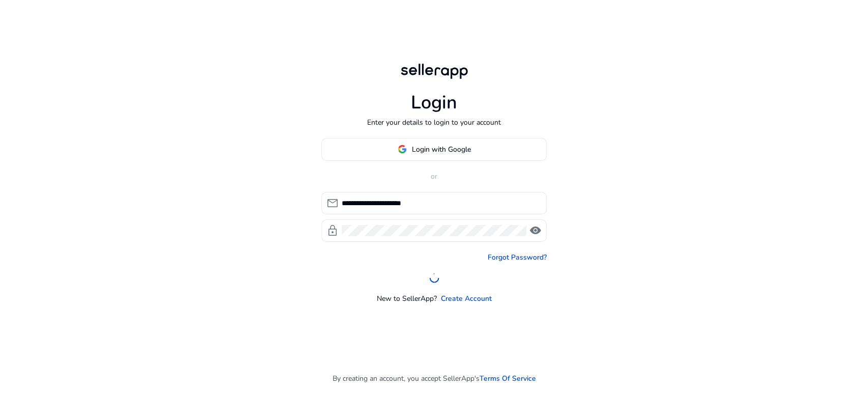 The height and width of the screenshot is (393, 868). Describe the element at coordinates (518, 257) in the screenshot. I see `a: Forgot Password?` at that location.